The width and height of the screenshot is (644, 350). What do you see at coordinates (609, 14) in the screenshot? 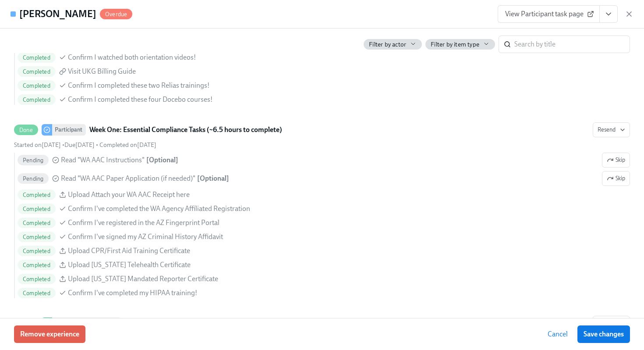
I see `button: View task page` at bounding box center [609, 14].